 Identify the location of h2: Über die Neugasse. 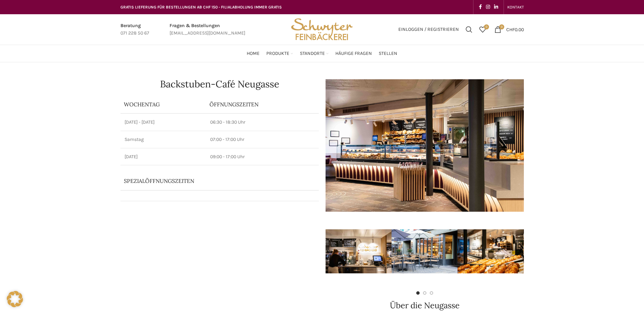
(425, 305).